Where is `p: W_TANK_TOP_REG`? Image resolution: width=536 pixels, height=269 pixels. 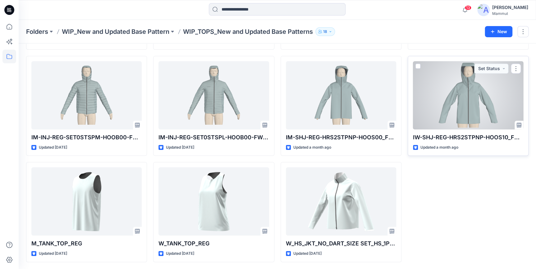 p: W_TANK_TOP_REG is located at coordinates (213, 244).